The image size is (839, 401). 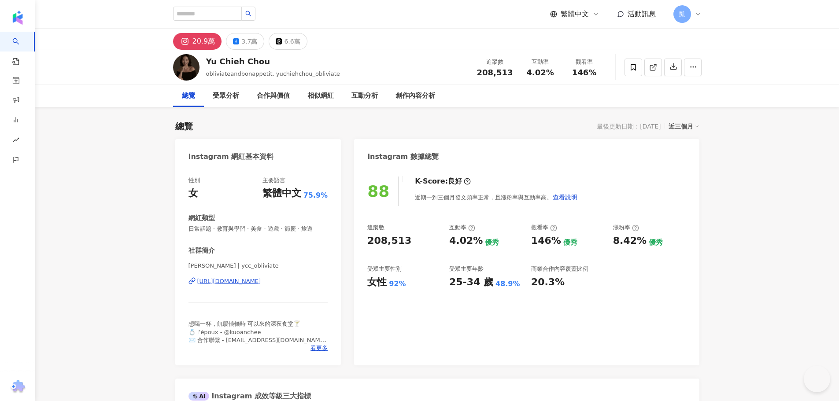 What do you see at coordinates (226, 96) in the screenshot?
I see `div: 受眾分析` at bounding box center [226, 96].